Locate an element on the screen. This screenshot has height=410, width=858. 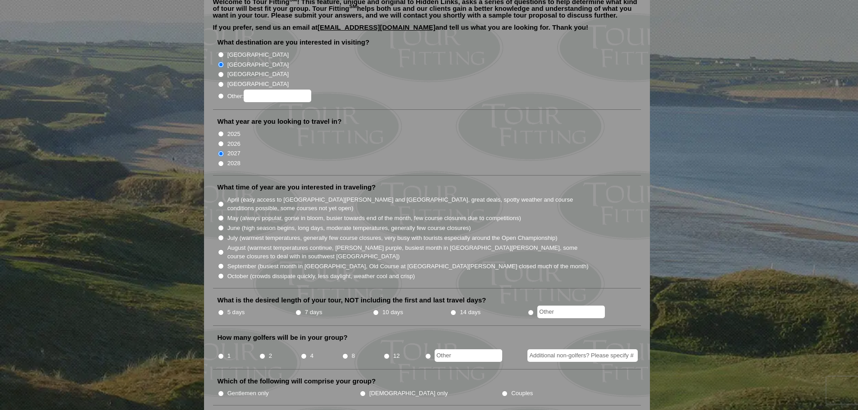
sup: SM is located at coordinates (353, 6).